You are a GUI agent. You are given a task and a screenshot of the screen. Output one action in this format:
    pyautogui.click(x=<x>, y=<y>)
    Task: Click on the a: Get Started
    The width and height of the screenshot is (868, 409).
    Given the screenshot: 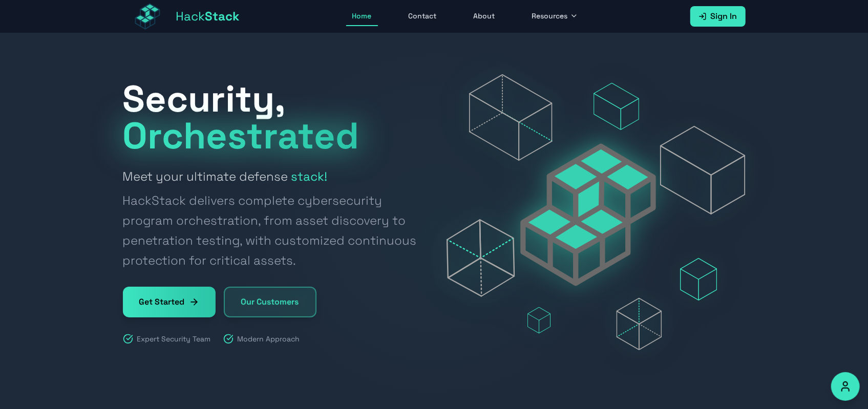 What is the action you would take?
    pyautogui.click(x=169, y=302)
    